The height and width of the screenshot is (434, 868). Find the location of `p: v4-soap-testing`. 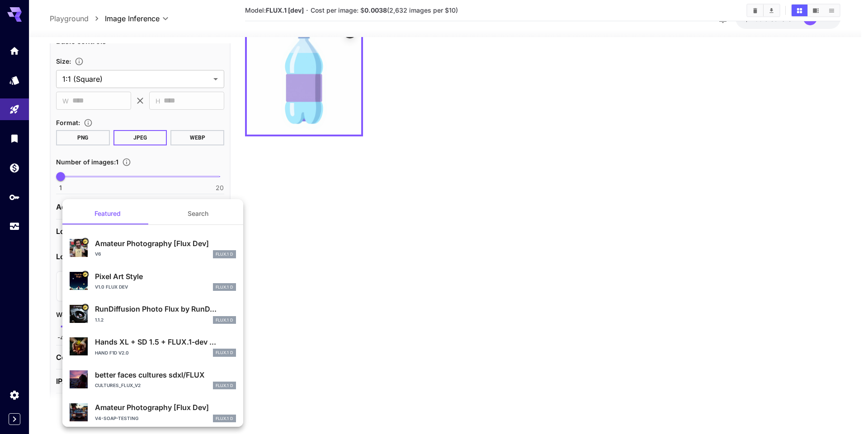

p: v4-soap-testing is located at coordinates (117, 418).